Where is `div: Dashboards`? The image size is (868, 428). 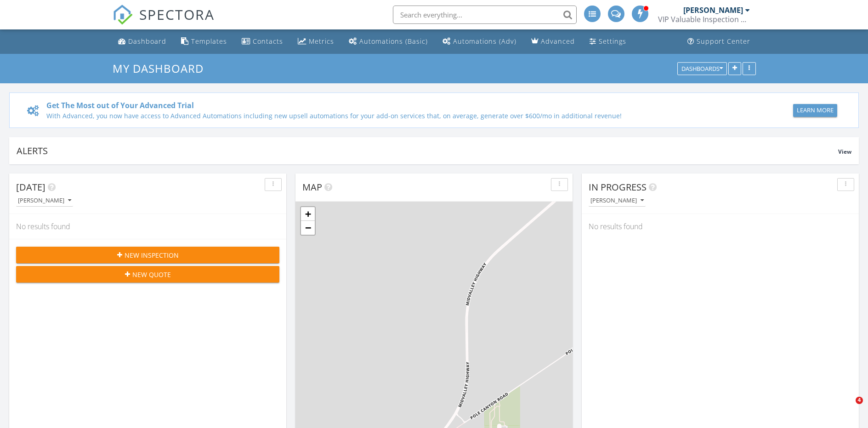
div: Dashboards is located at coordinates (702, 68).